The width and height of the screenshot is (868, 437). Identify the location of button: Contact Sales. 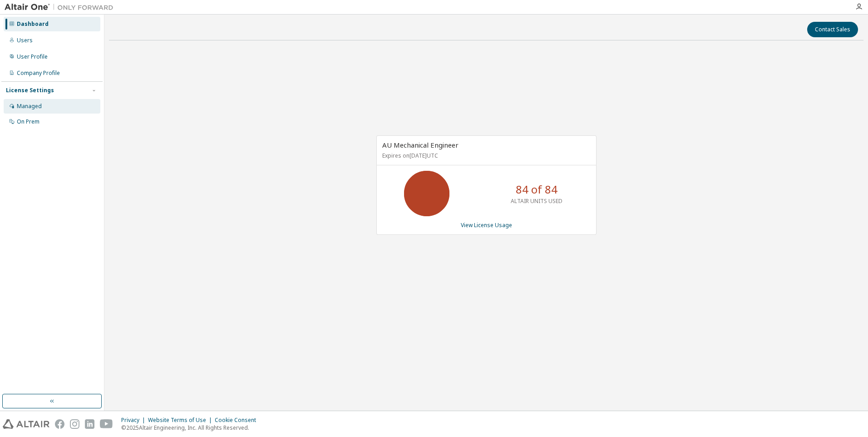
(833, 30).